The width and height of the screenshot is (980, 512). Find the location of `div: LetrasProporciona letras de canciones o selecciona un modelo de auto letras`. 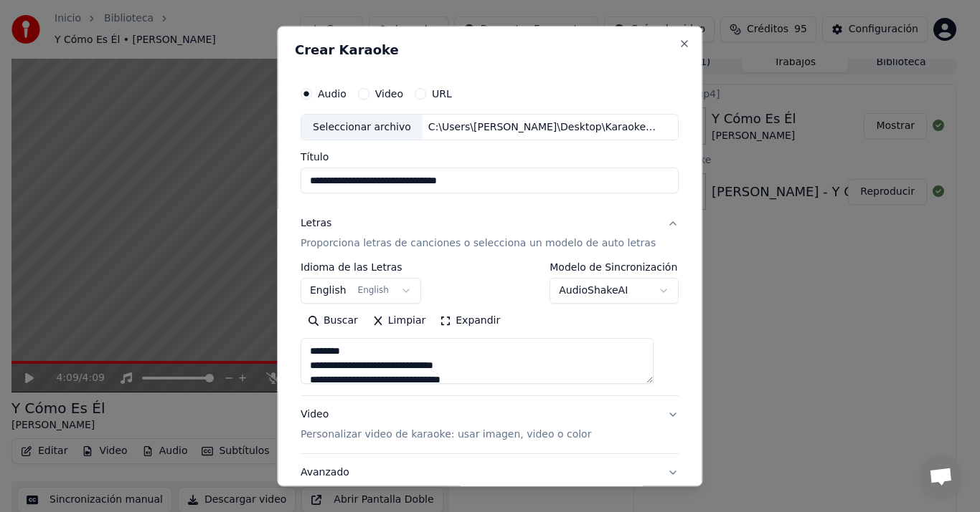

div: LetrasProporciona letras de canciones o selecciona un modelo de auto letras is located at coordinates (489, 330).